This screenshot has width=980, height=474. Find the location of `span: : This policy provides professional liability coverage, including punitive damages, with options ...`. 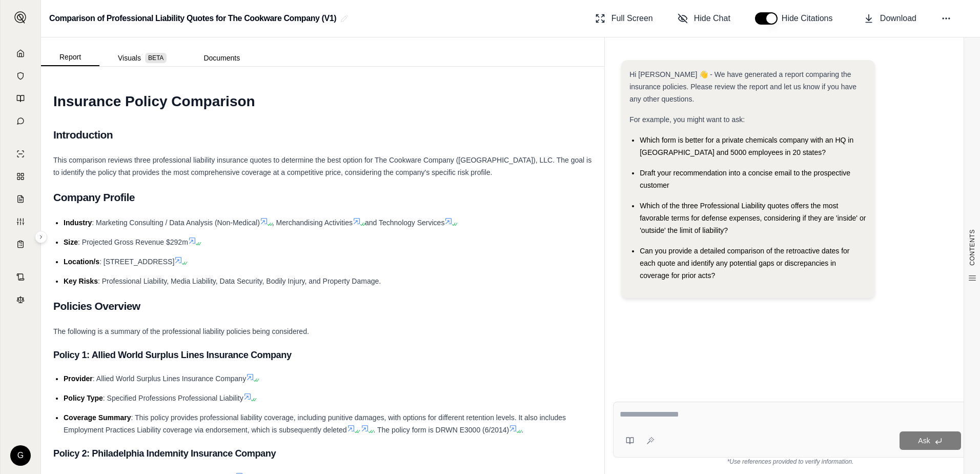

span: : This policy provides professional liability coverage, including punitive damages, with options ... is located at coordinates (314, 424).